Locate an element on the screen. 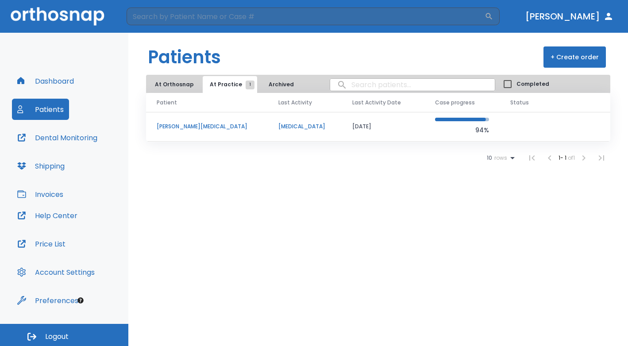  button: Invoices is located at coordinates (40, 194).